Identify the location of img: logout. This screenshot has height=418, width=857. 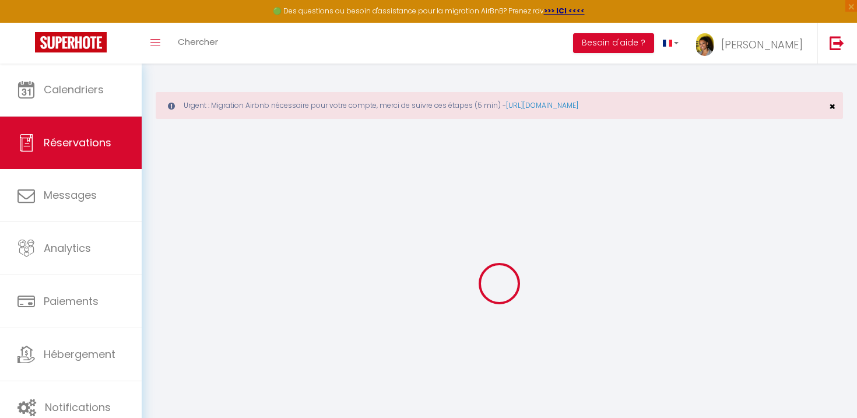
(836, 43).